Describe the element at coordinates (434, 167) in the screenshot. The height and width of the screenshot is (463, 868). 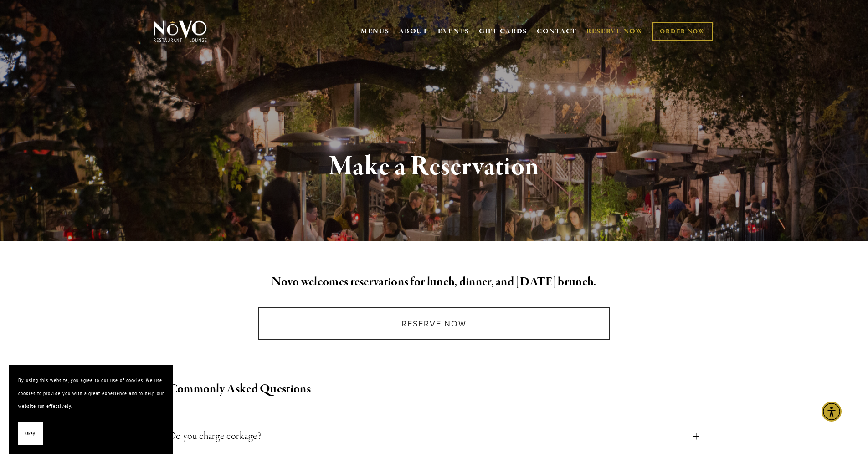
I see `strong: Make a Reservation` at that location.